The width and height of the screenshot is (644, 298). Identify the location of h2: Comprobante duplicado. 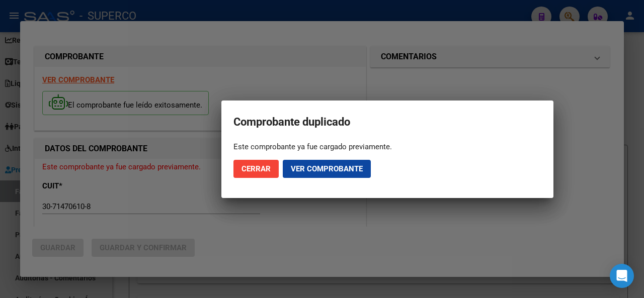
(387, 122).